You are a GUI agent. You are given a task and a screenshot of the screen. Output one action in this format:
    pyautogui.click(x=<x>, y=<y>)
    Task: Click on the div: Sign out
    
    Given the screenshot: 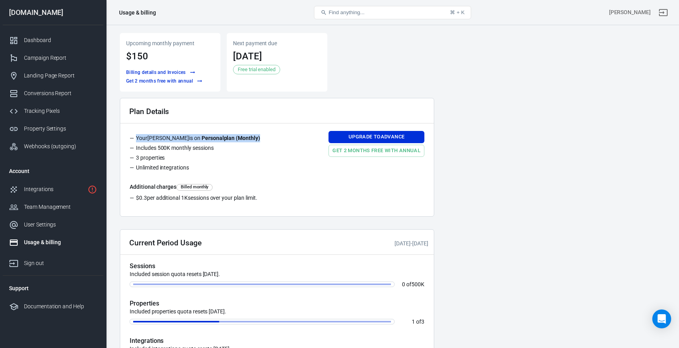 What is the action you would take?
    pyautogui.click(x=61, y=263)
    